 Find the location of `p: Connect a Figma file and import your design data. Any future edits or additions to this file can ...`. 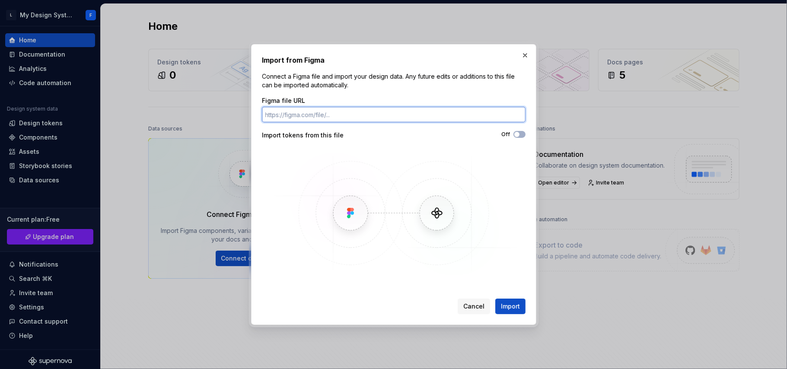

p: Connect a Figma file and import your design data. Any future edits or additions to this file can ... is located at coordinates (394, 81).